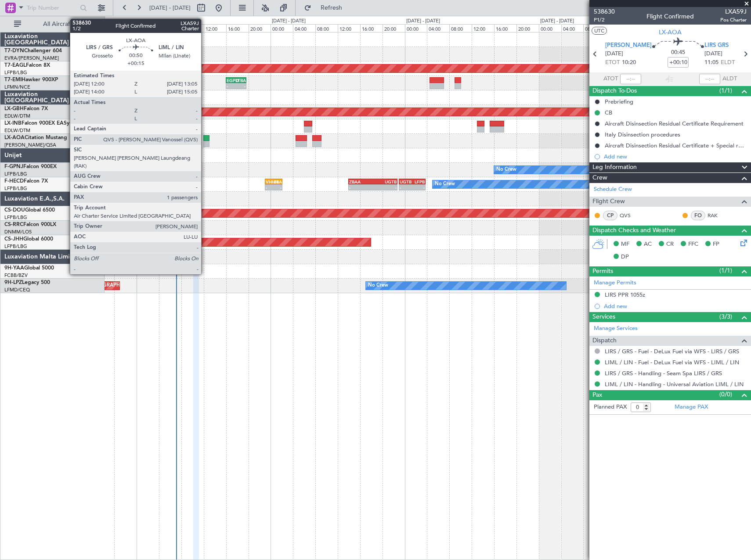 This screenshot has height=560, width=751. I want to click on div: No Crew, so click(445, 184).